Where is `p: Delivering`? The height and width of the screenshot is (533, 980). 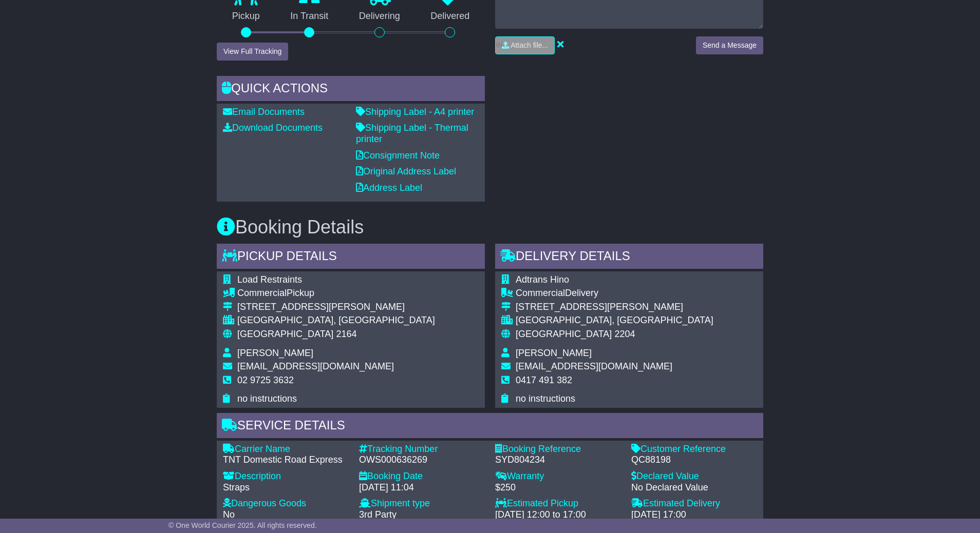
p: Delivering is located at coordinates (379, 16).